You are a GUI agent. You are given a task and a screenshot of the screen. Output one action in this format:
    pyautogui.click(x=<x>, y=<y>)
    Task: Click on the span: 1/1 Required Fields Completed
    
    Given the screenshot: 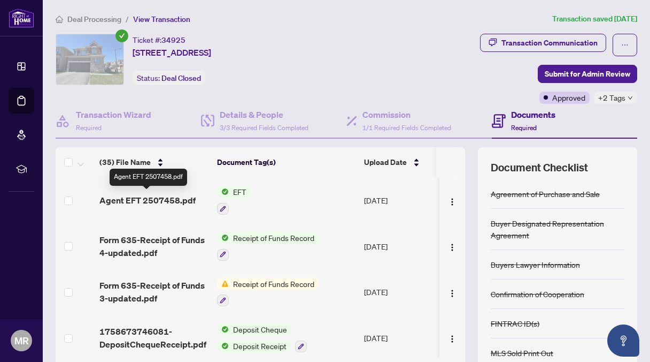 What is the action you would take?
    pyautogui.click(x=407, y=127)
    